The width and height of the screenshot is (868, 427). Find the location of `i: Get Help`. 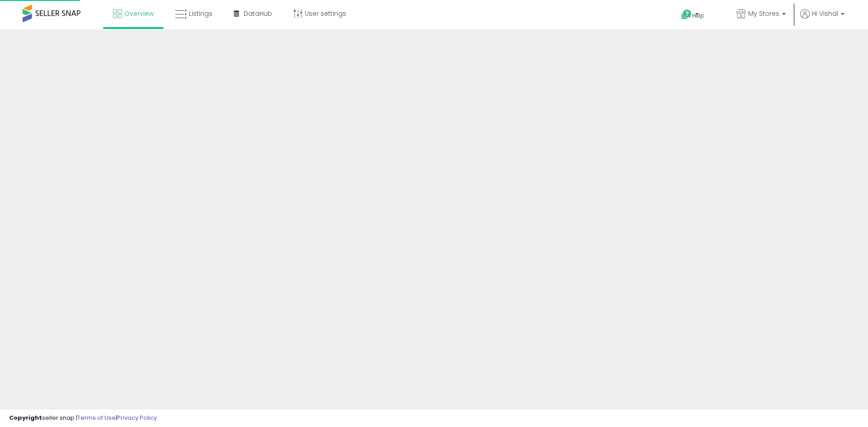

i: Get Help is located at coordinates (686, 14).